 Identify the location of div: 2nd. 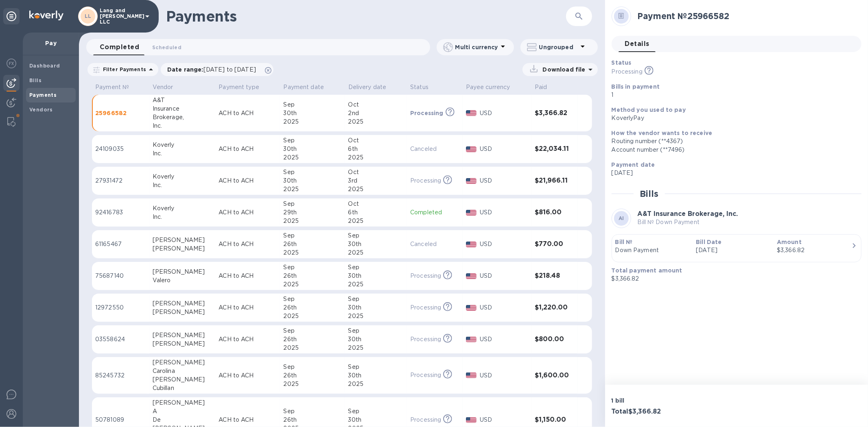
(376, 113).